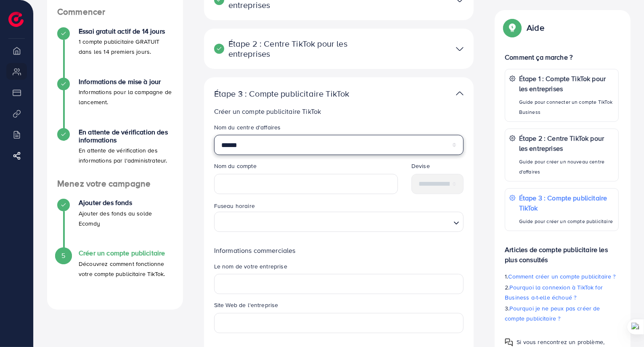 Image resolution: width=644 pixels, height=347 pixels. Describe the element at coordinates (553, 313) in the screenshot. I see `font: Pourquoi je ne peux pas créer de compte publicitaire ?` at that location.